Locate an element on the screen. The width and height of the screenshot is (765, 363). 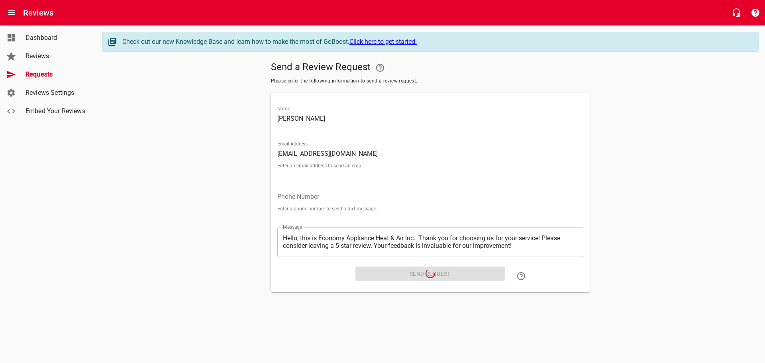
p: Enter a phone number to send a text message. is located at coordinates (430, 209).